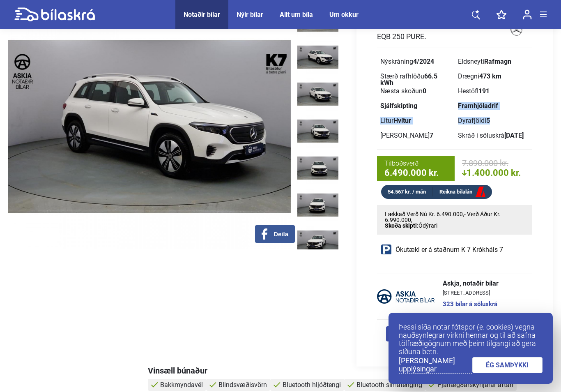  Describe the element at coordinates (344, 14) in the screenshot. I see `a: Um okkur` at that location.